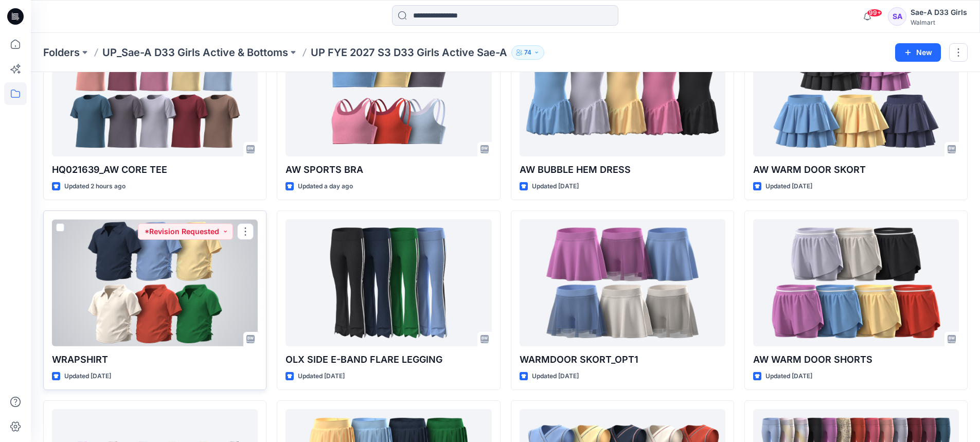 The height and width of the screenshot is (442, 980). What do you see at coordinates (155, 170) in the screenshot?
I see `p: HQ021639_AW CORE TEE` at bounding box center [155, 170].